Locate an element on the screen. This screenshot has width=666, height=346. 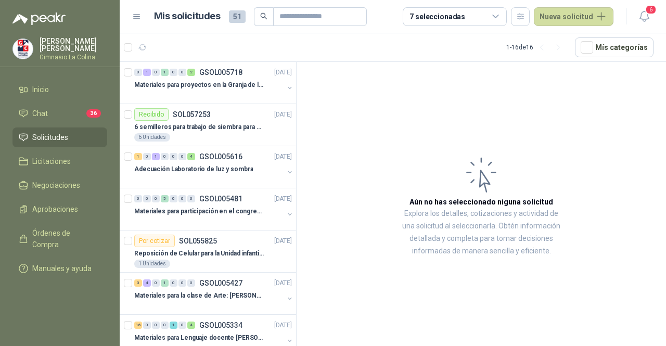
span: search is located at coordinates (264, 16).